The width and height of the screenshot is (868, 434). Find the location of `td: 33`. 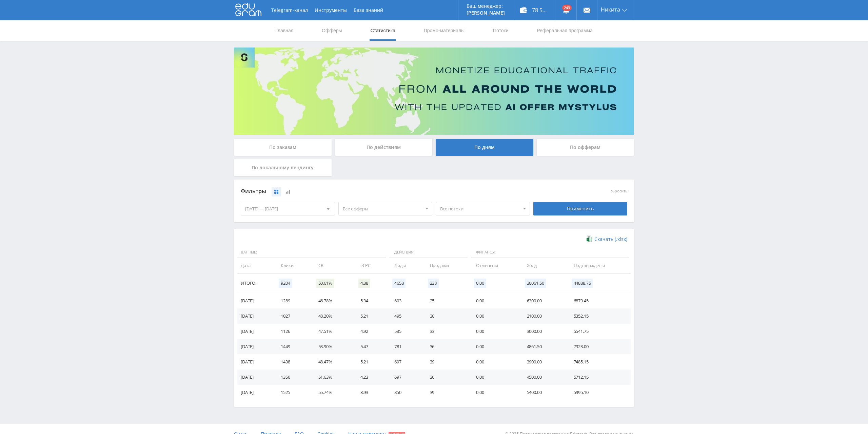

td: 33 is located at coordinates (446, 331).